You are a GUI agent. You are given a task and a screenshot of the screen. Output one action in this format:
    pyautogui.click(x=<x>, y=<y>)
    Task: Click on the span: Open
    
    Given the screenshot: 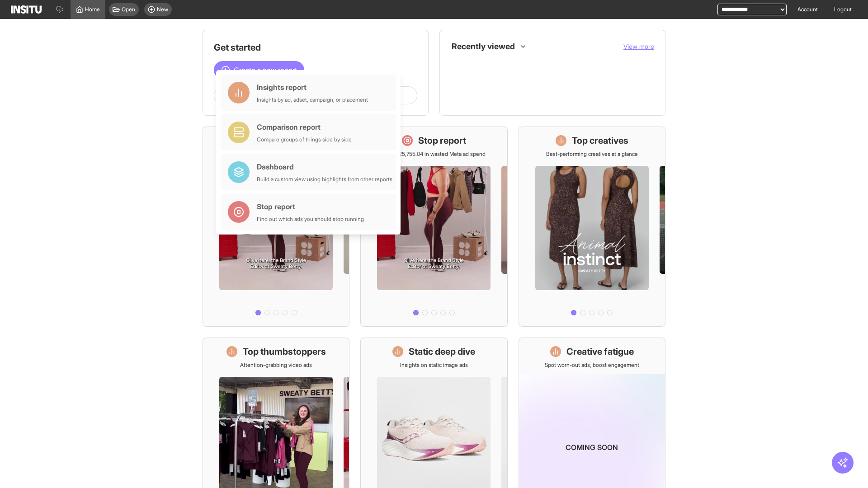 What is the action you would take?
    pyautogui.click(x=129, y=10)
    